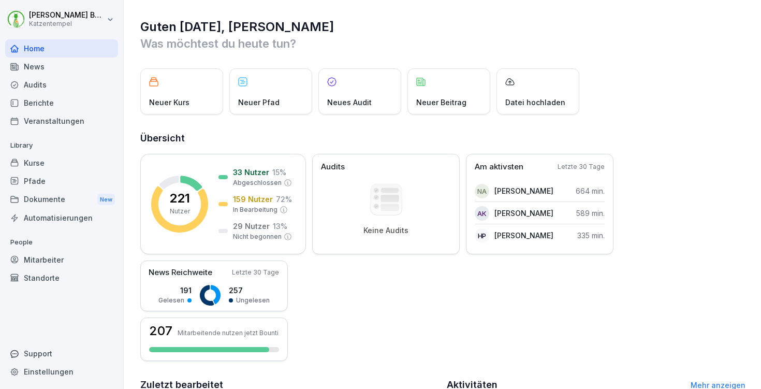 The width and height of the screenshot is (761, 389). Describe the element at coordinates (175, 290) in the screenshot. I see `p: 191` at that location.